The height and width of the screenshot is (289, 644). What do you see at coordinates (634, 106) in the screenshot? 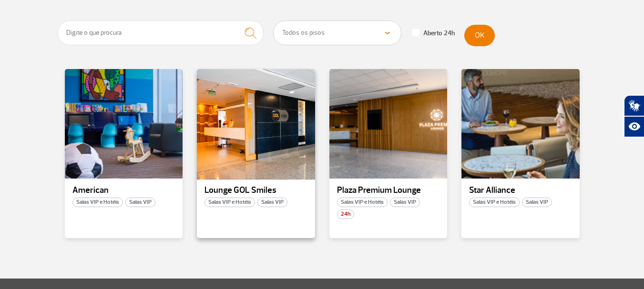
I see `button: Abrir tradutor de língua de sinais.` at bounding box center [634, 106].